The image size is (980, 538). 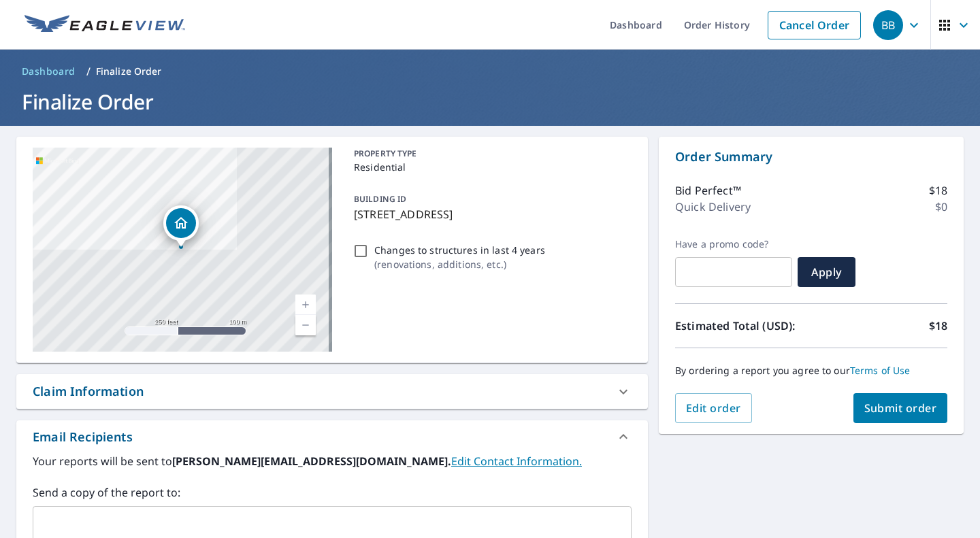 I want to click on p: BUILDING ID, so click(x=379, y=199).